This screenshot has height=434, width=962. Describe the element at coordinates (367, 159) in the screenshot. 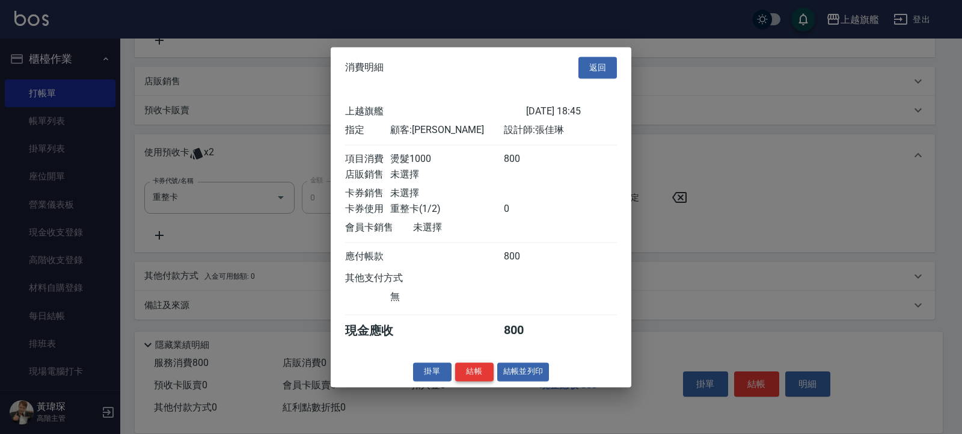

I see `div: 項目消費` at that location.